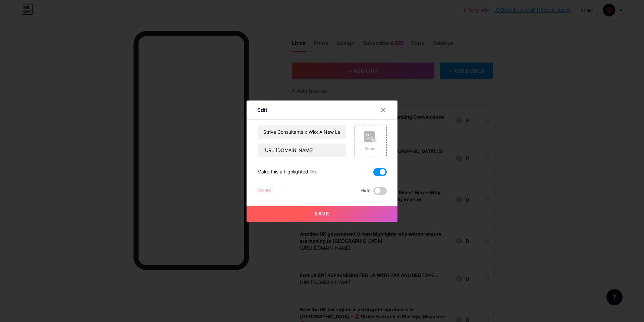 The height and width of the screenshot is (322, 644). I want to click on input: Title, so click(302, 132).